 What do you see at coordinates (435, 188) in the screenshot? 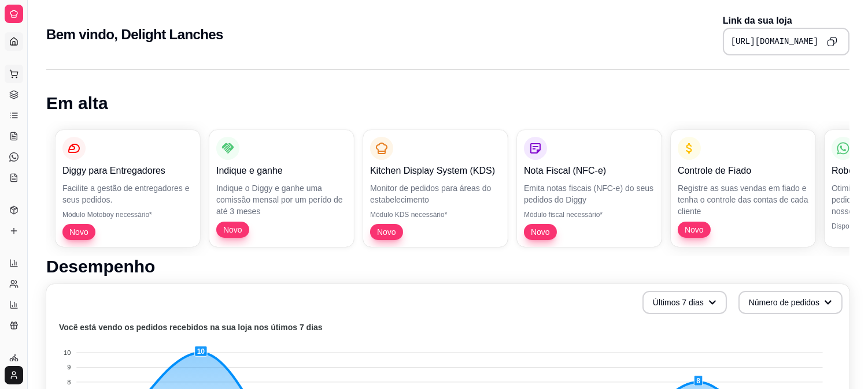
I see `button: Kitchen Display System (KDS)Monitor de pedidos para áreas do estabelecimentoMódulo KDS necessário...` at bounding box center [435, 188].